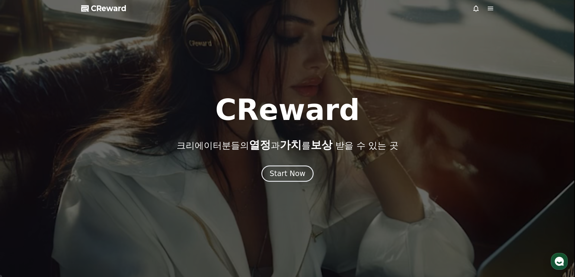 The height and width of the screenshot is (277, 575). Describe the element at coordinates (104, 8) in the screenshot. I see `a: CReward` at that location.